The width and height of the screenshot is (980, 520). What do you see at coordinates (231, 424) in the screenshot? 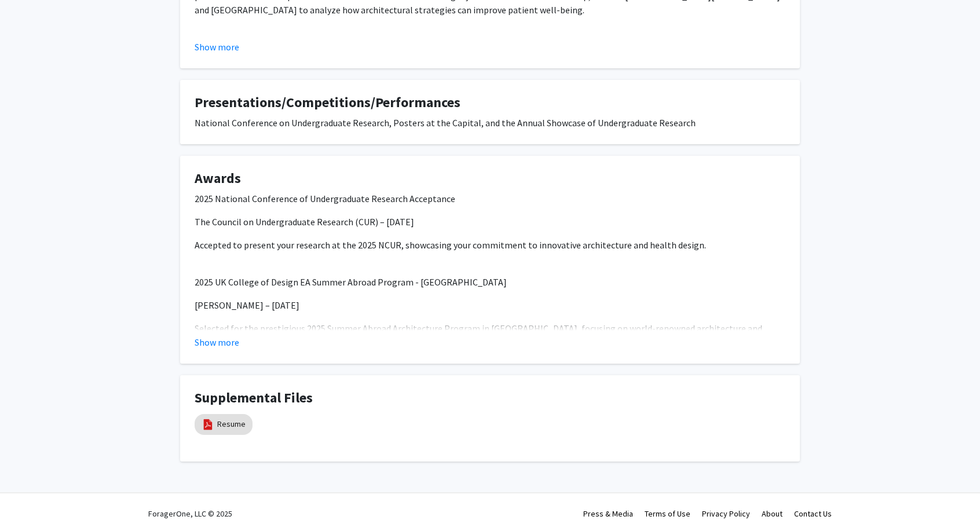
I see `a: Resume` at bounding box center [231, 424].